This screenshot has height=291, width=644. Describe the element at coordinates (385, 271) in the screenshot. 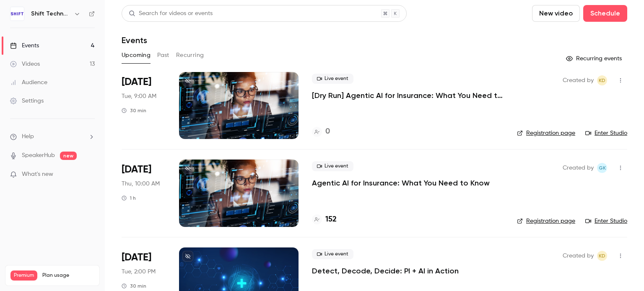

I see `p: Detect, Decode, Decide: PI + AI in Action` at that location.